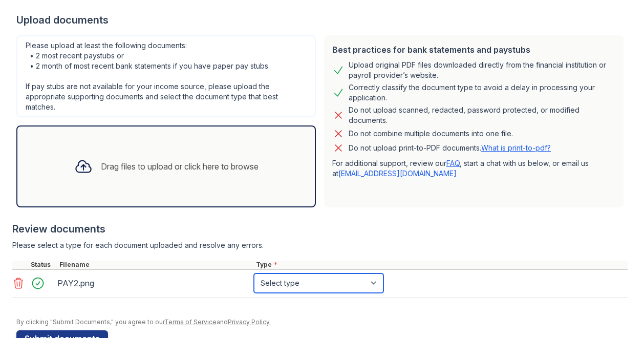  I want to click on div: Upload original PDF files downloaded directly from the financial institution or payroll provider’..., so click(482, 70).